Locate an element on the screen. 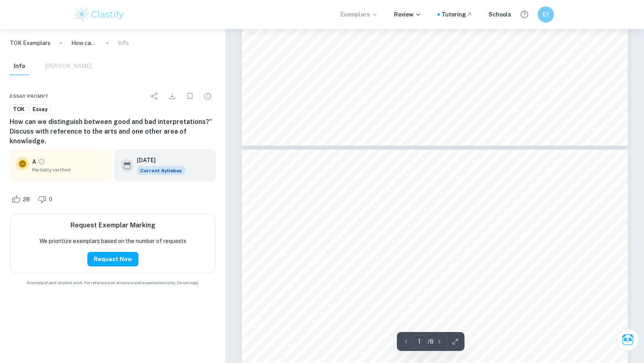  span: Essay is located at coordinates (40, 109).